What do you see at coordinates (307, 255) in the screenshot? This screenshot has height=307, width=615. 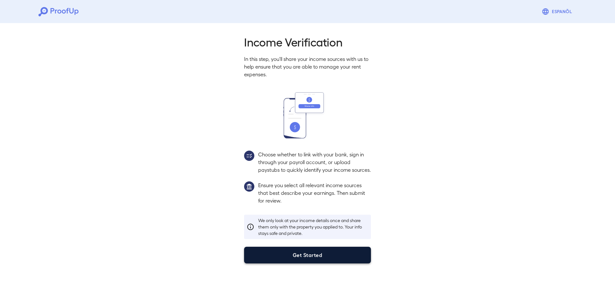 I see `button: Get Started` at bounding box center [307, 255].